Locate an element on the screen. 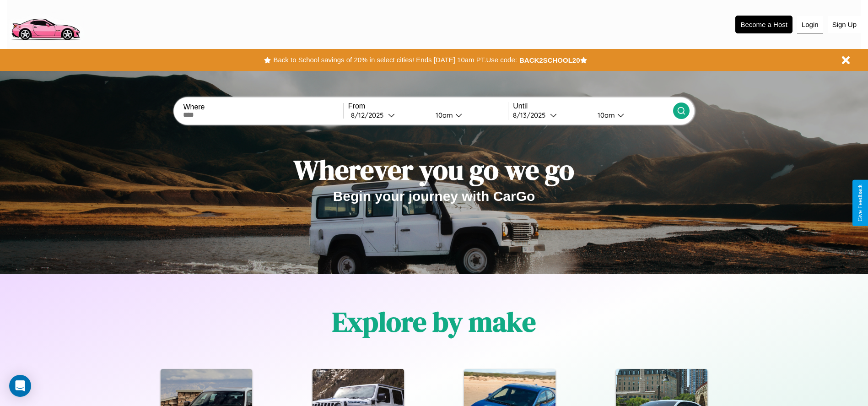 This screenshot has height=406, width=868. div: Give Feedback is located at coordinates (860, 203).